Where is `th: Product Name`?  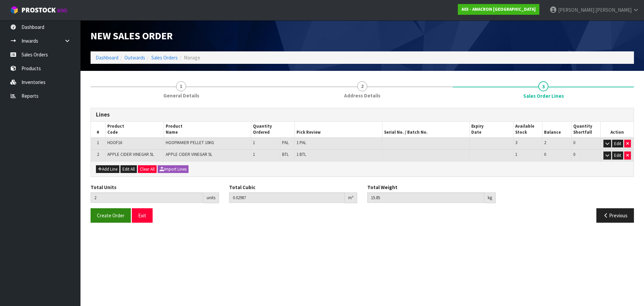
th: Product Name is located at coordinates (207, 130).